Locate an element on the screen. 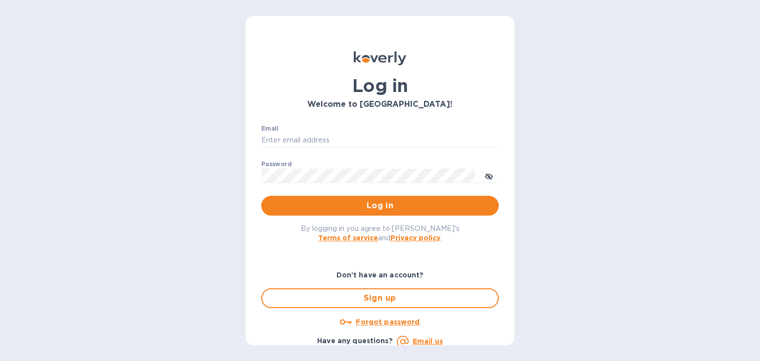 Image resolution: width=760 pixels, height=361 pixels. h1: Log in is located at coordinates (380, 86).